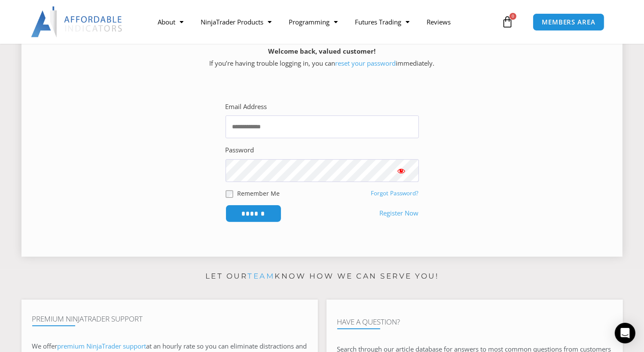 The image size is (644, 352). Describe the element at coordinates (322, 57) in the screenshot. I see `p: If you’re having trouble logging in, you can immediately.` at that location.